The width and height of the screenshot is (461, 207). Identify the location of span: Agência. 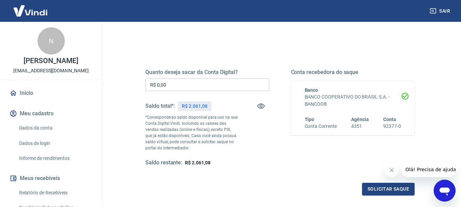
(360, 119).